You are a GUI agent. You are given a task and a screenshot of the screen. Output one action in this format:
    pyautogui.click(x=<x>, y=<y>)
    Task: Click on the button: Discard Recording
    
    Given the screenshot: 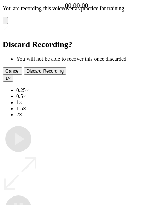 What is the action you would take?
    pyautogui.click(x=45, y=71)
    